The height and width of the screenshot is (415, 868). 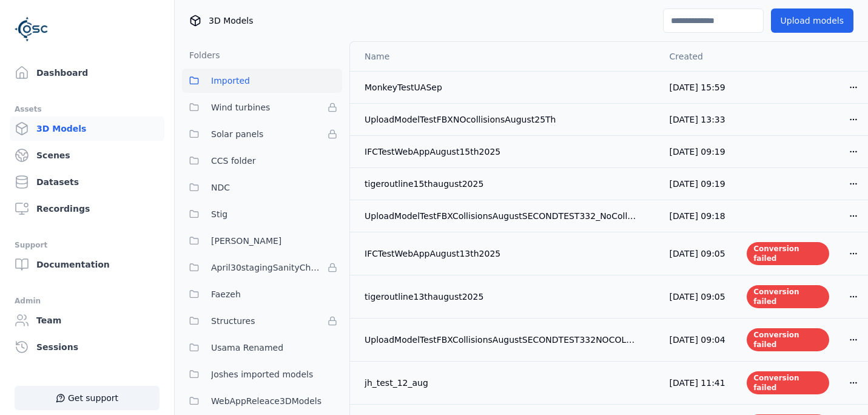 I want to click on div: UploadModelTestFBXCollisionsAugustSECONDTEST332NOCOLLISIONS, so click(x=501, y=340).